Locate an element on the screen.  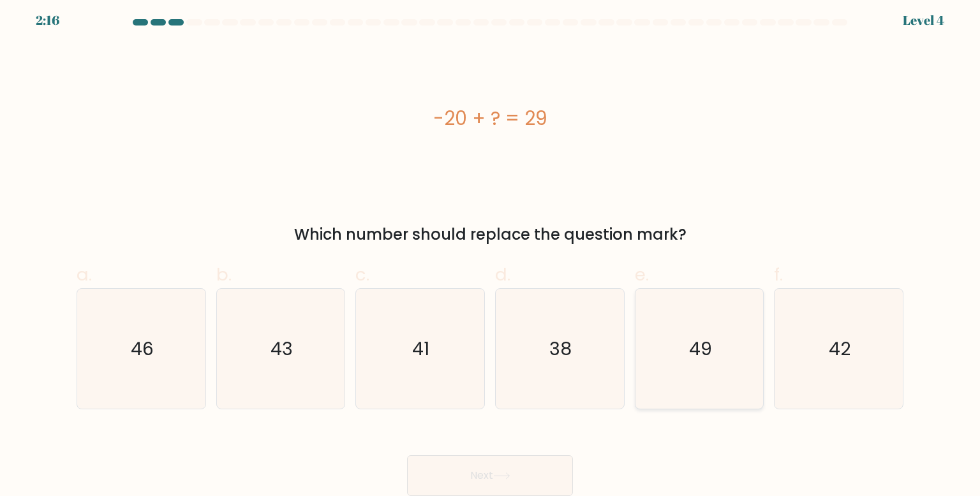
div: 2:16 is located at coordinates (47, 21).